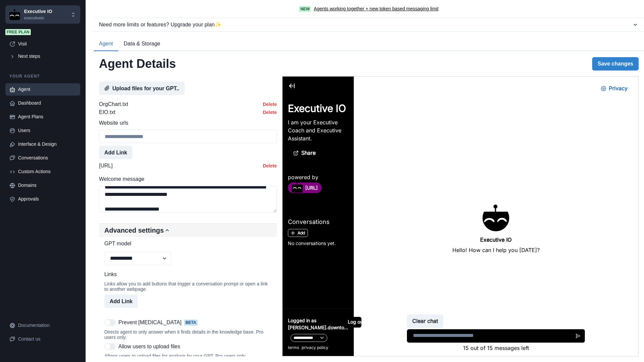  Describe the element at coordinates (186, 274) in the screenshot. I see `label: Links` at that location.